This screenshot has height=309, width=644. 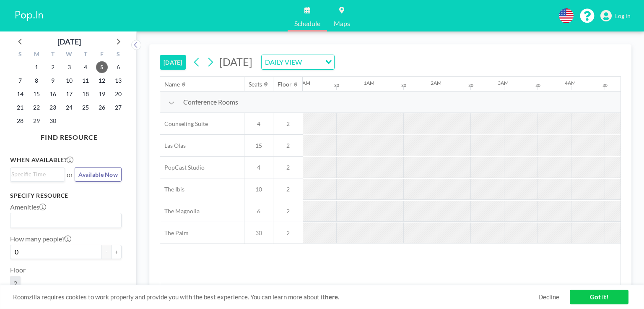 I want to click on span: Tuesday, September 2, 2025, so click(x=52, y=67).